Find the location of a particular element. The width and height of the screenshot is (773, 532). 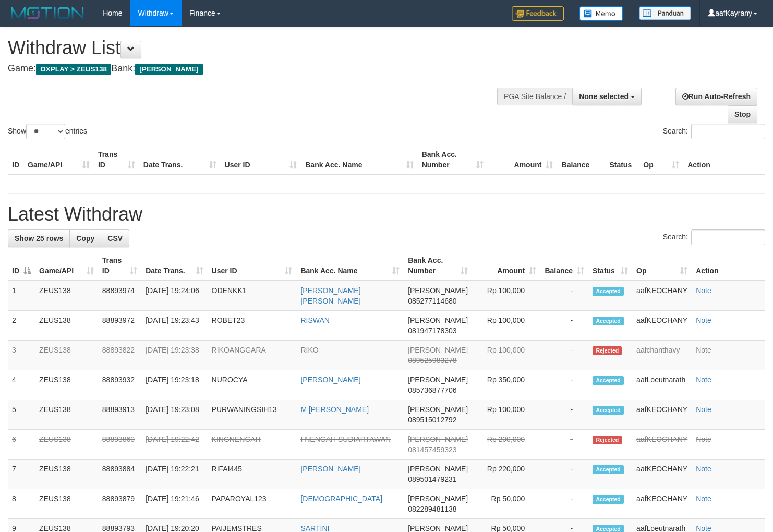

a: CSV is located at coordinates (115, 239).